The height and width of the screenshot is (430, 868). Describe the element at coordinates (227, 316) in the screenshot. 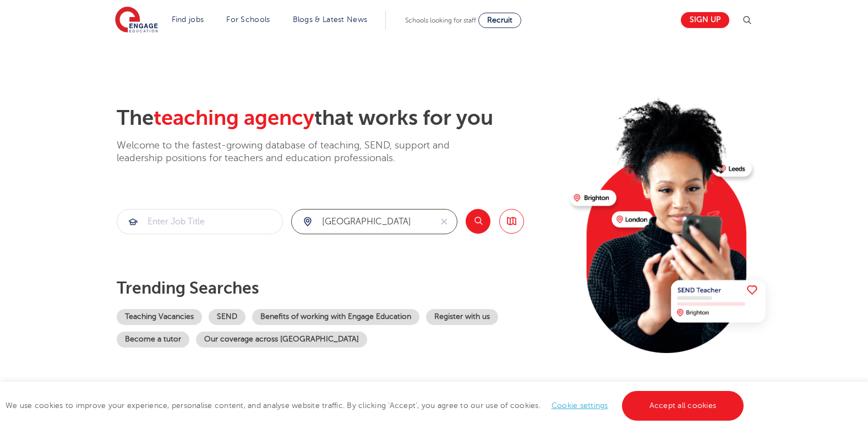

I see `a: SEND` at that location.